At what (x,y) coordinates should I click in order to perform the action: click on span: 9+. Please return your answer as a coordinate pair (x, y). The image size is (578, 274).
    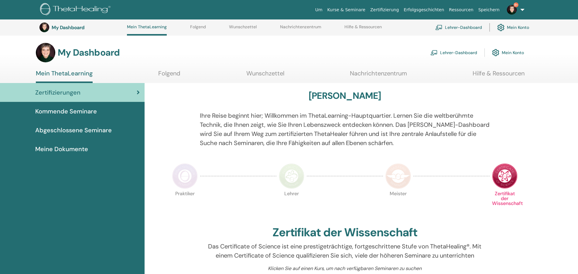
    Looking at the image, I should click on (516, 5).